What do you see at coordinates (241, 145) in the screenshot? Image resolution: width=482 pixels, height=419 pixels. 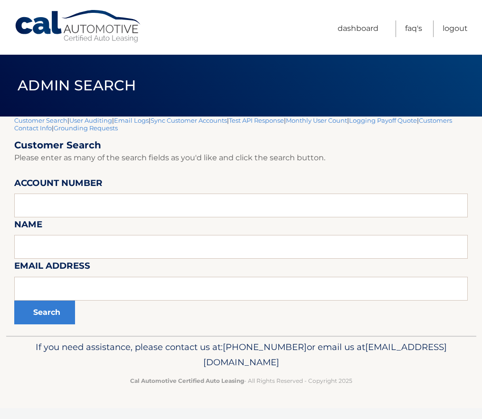 I see `h2: Customer Search` at bounding box center [241, 145].